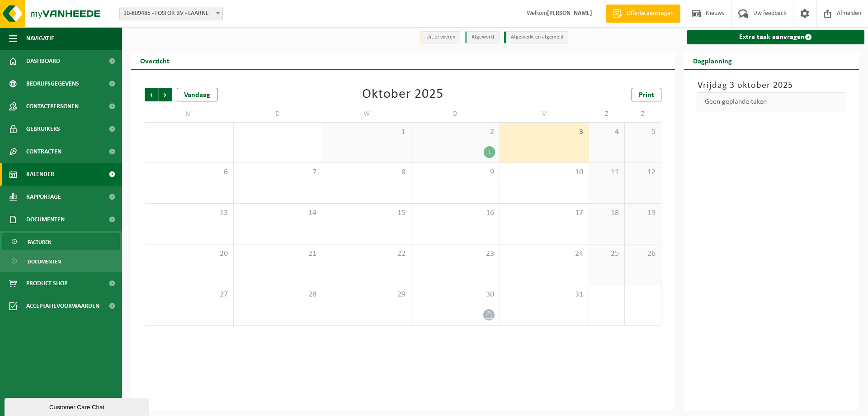  I want to click on span: 5, so click(642, 132).